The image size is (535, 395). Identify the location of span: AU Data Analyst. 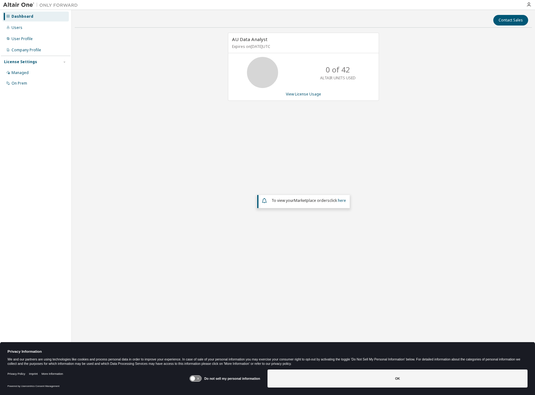
(250, 39).